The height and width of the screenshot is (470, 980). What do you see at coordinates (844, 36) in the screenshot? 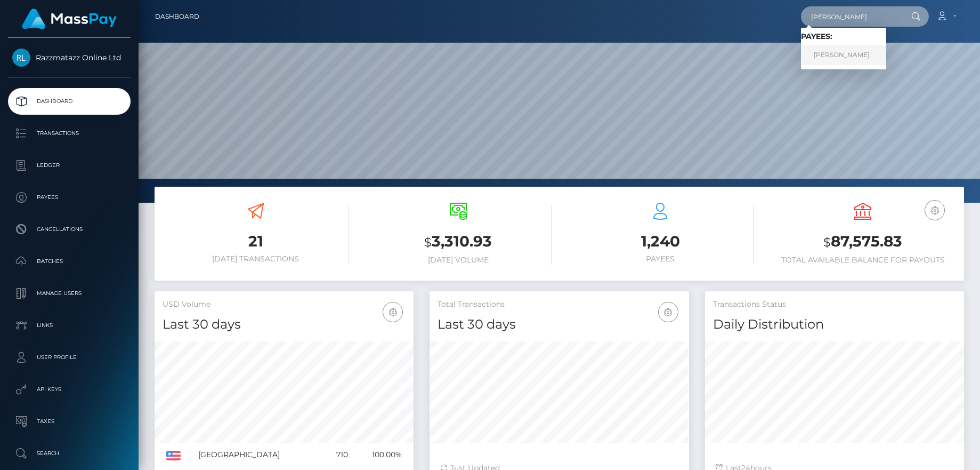
I see `h6: Payees:` at bounding box center [844, 36].